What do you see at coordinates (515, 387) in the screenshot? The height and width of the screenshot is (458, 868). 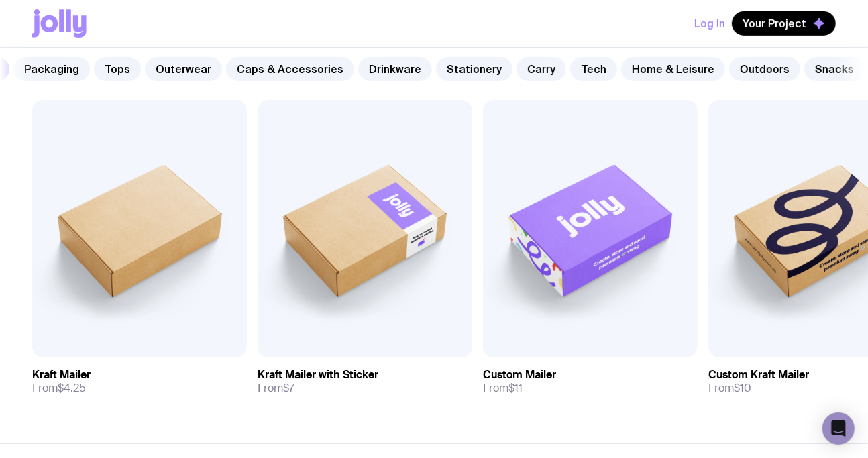 I see `span: $11` at bounding box center [515, 387].